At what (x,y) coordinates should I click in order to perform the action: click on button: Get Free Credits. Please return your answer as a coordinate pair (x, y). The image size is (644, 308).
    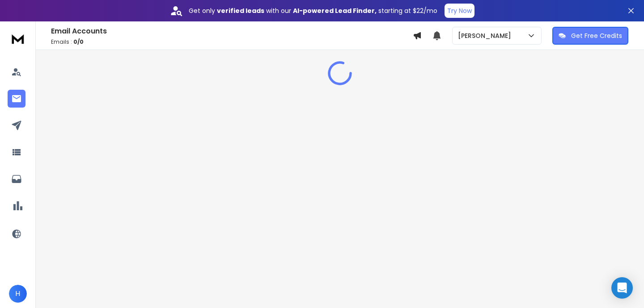
    Looking at the image, I should click on (590, 36).